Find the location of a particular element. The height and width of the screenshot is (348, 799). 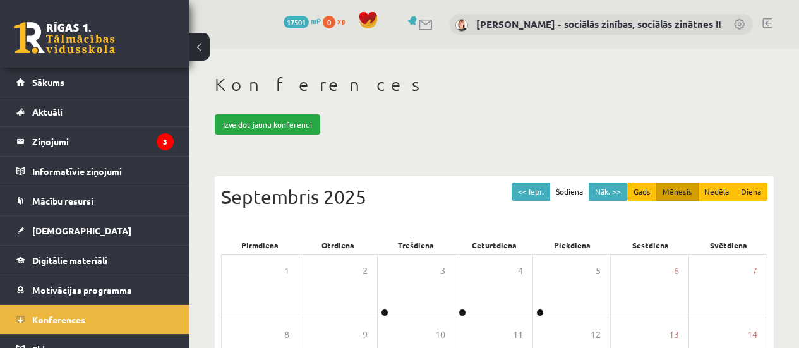

a: Motivācijas programma is located at coordinates (95, 290).